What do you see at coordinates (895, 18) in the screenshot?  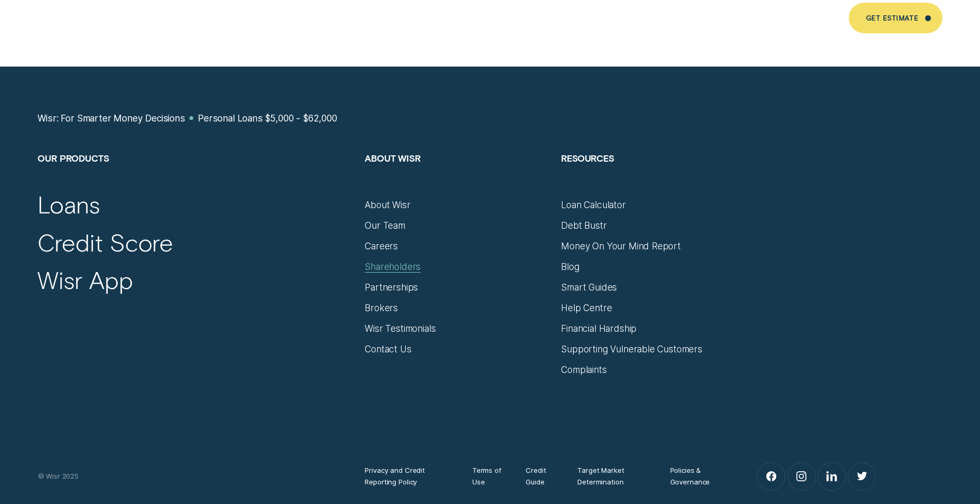 I see `a: Get Estimate` at bounding box center [895, 18].